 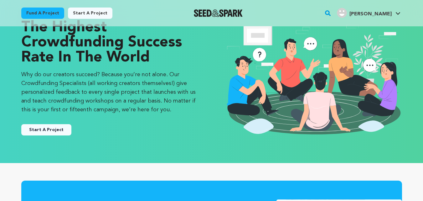 I want to click on button: Start A Project, so click(x=46, y=130).